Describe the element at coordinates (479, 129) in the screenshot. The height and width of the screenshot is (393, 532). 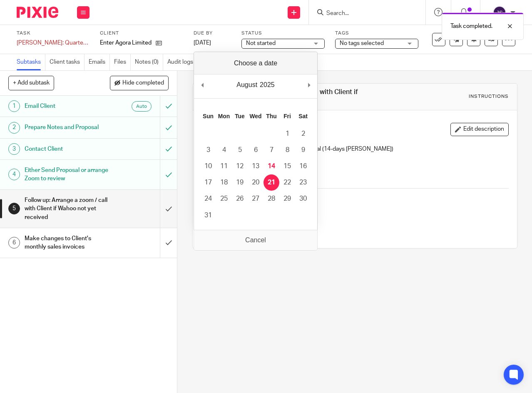
I see `button: Edit description` at that location.